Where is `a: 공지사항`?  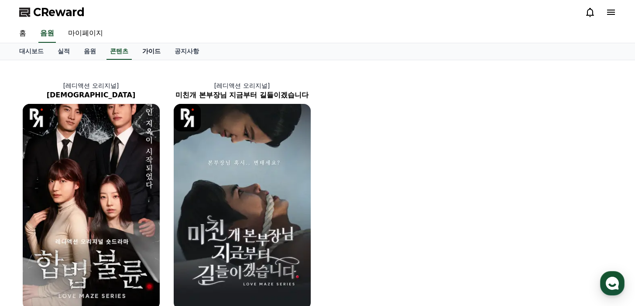
a: 공지사항 is located at coordinates (187, 52).